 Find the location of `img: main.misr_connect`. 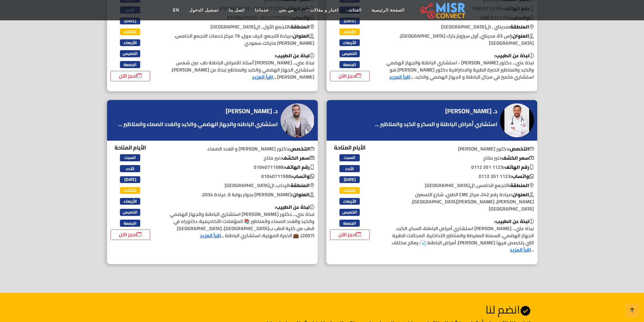

img: main.misr_connect is located at coordinates (443, 10).